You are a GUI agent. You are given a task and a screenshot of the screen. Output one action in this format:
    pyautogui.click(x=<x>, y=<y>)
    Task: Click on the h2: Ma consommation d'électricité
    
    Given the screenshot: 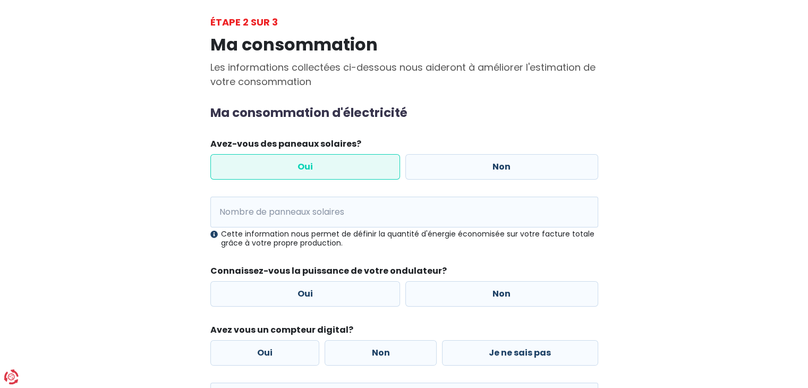 What is the action you would take?
    pyautogui.click(x=404, y=113)
    